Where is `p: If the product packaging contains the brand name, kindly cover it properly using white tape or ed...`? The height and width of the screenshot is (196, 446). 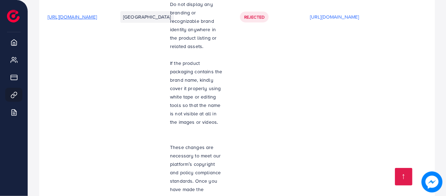
p: If the product packaging contains the brand name, kindly cover it properly using white tape or ed... is located at coordinates (197, 92).